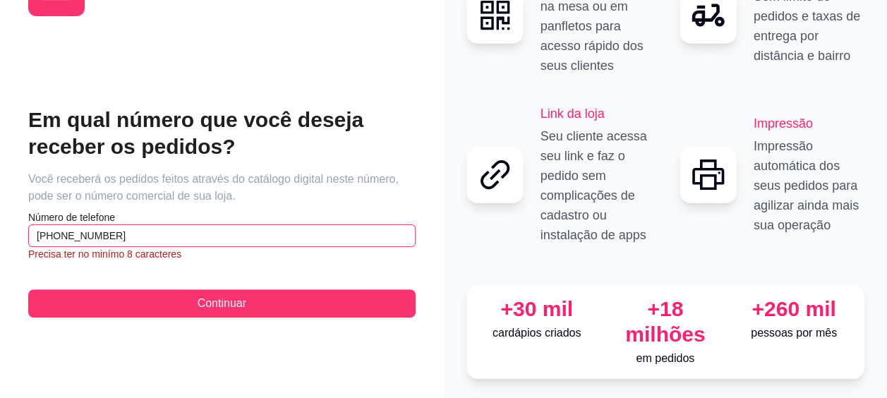 This screenshot has width=887, height=398. Describe the element at coordinates (221, 188) in the screenshot. I see `article: Você receberá os pedidos feitos através do catálogo digital neste número, pode ser o número comer...` at that location.